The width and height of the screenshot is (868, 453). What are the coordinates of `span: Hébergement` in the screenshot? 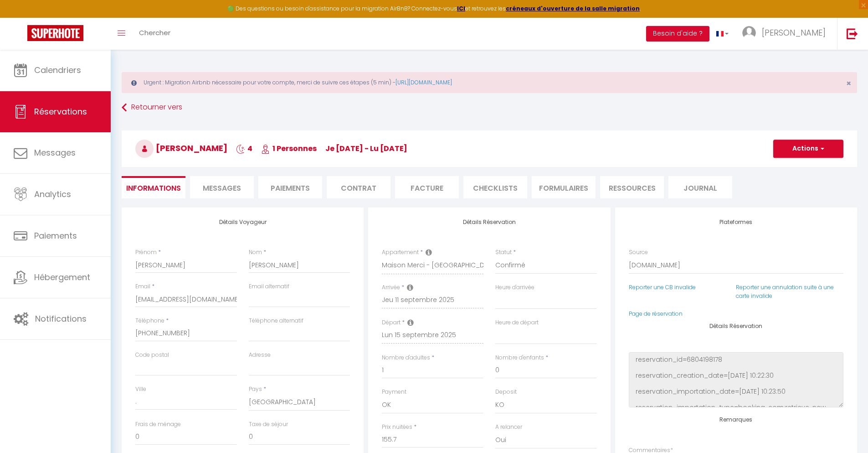 It's located at (62, 277).